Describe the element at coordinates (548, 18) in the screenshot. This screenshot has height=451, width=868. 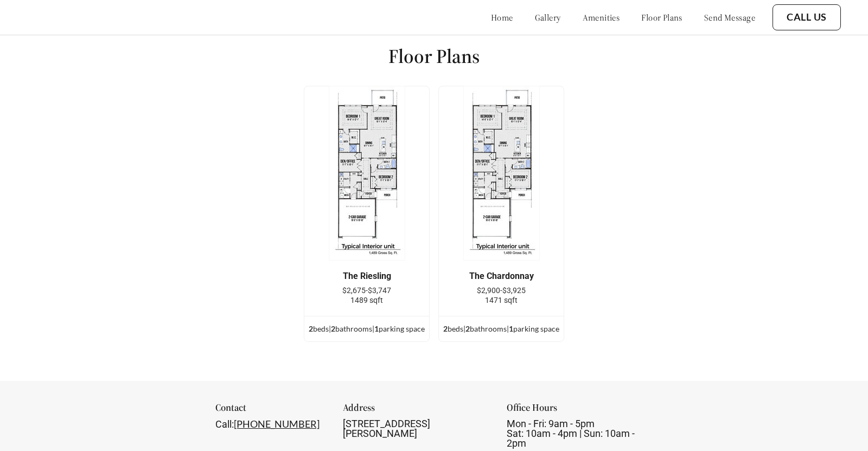
I see `a: gallery` at that location.